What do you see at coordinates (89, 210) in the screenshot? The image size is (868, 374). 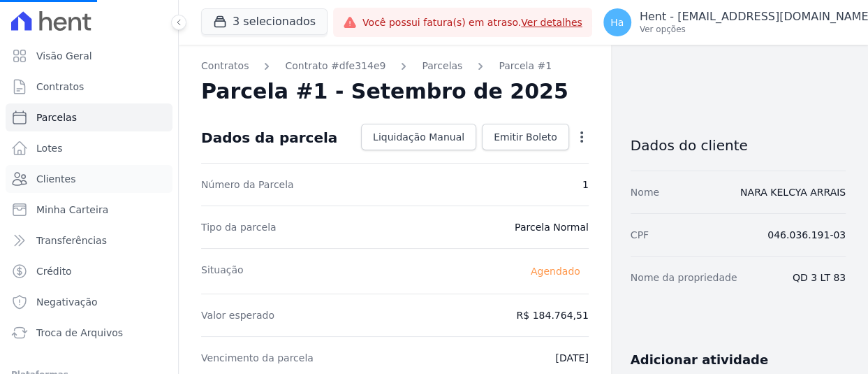 I see `a: Minha Carteira` at bounding box center [89, 210].